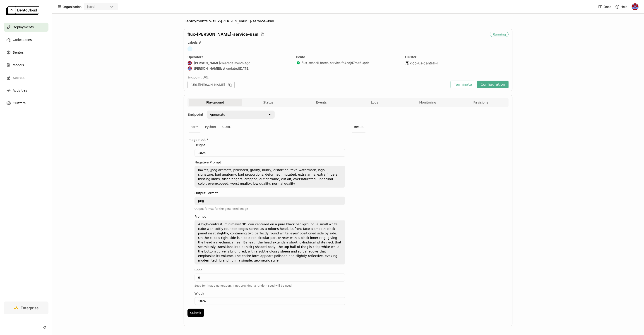  I want to click on span: Enterprise, so click(30, 308).